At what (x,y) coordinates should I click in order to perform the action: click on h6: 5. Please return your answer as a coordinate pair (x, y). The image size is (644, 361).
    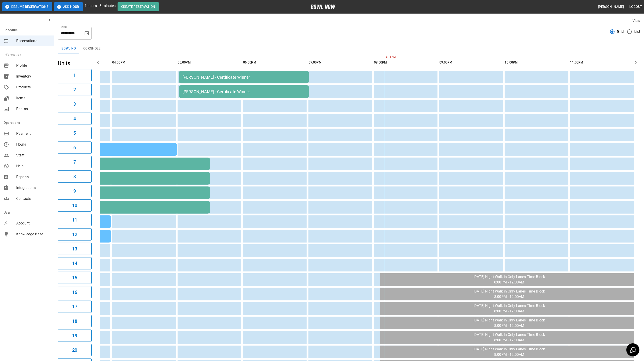
    Looking at the image, I should click on (75, 133).